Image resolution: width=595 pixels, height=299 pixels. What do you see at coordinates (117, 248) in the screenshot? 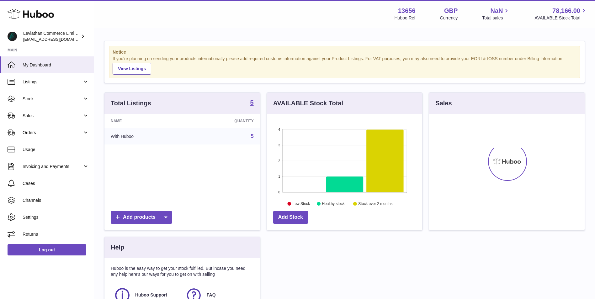
I see `h3: Help` at bounding box center [117, 248].